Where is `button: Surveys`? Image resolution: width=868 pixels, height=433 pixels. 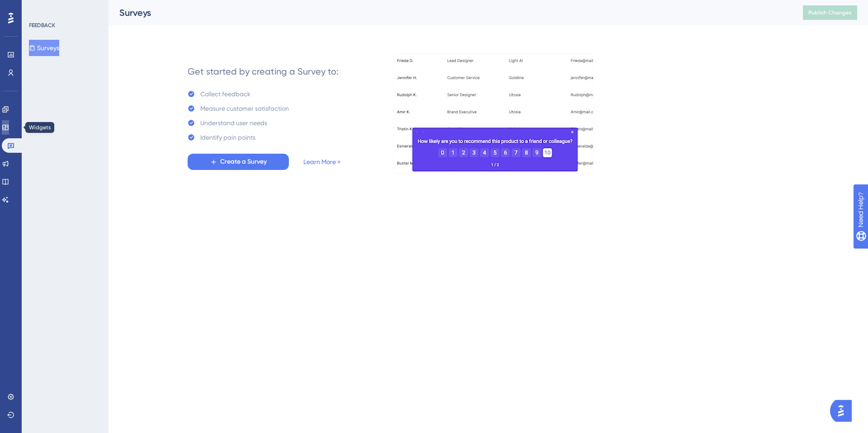
button: Surveys is located at coordinates (44, 48).